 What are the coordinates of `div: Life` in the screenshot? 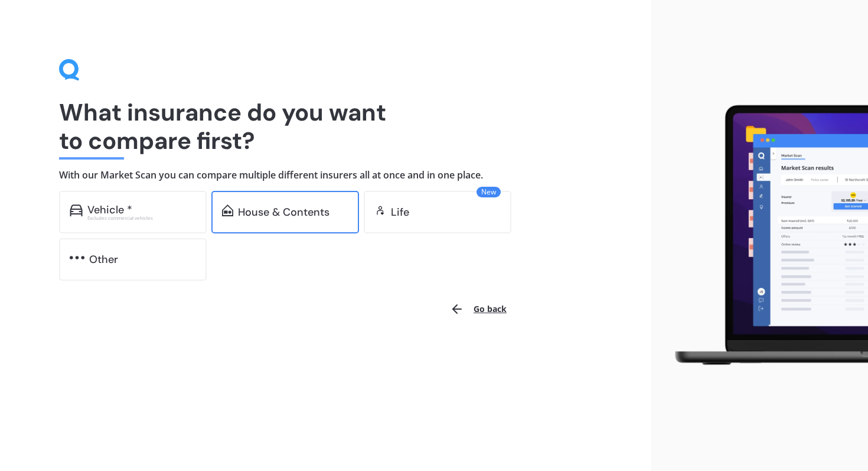 It's located at (400, 212).